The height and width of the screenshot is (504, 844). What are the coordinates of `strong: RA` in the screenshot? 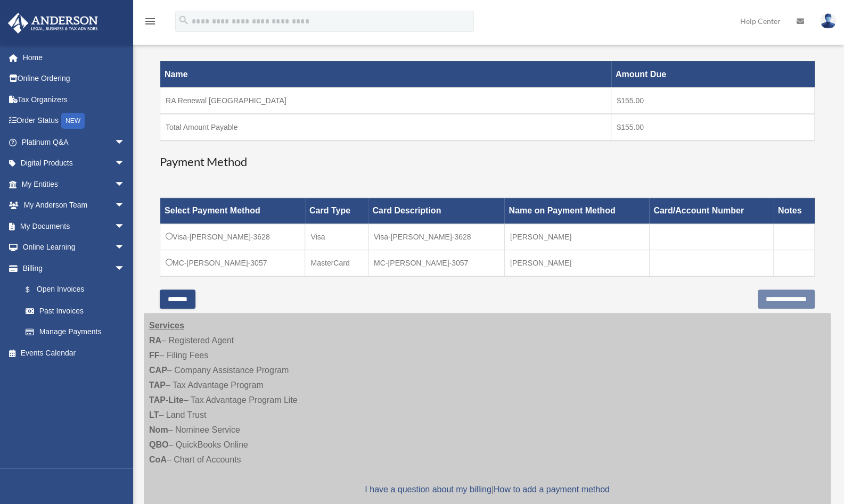 It's located at (155, 341).